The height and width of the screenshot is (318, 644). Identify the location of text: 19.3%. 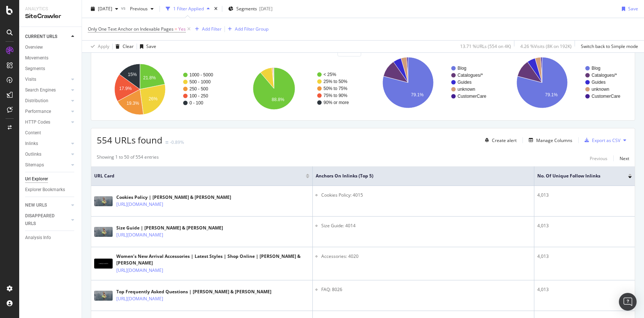
(133, 103).